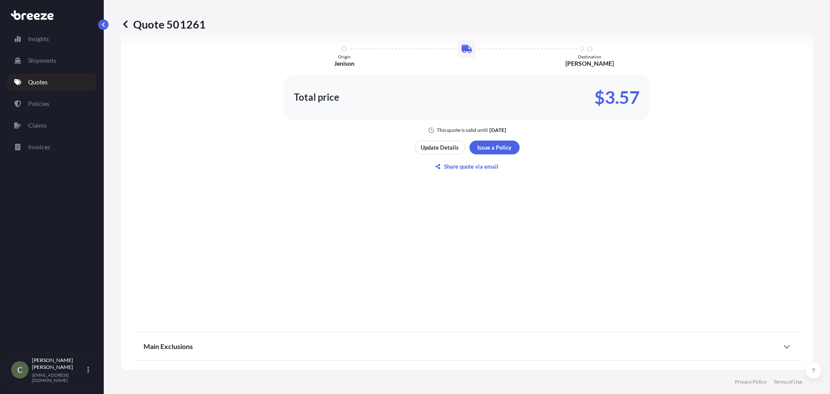  Describe the element at coordinates (462, 130) in the screenshot. I see `p: This quote is valid until` at that location.